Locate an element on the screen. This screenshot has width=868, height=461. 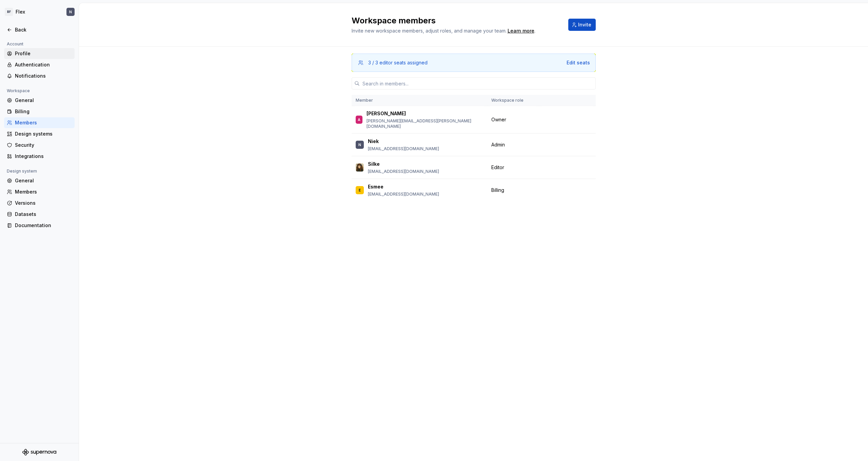
div: Design system is located at coordinates (21, 171).